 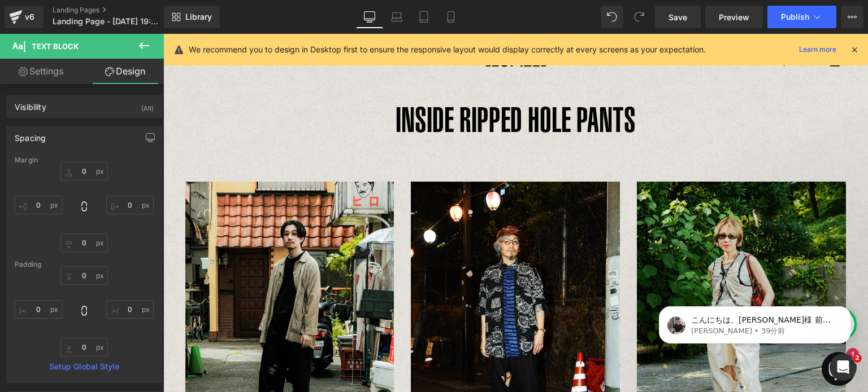 What do you see at coordinates (734, 17) in the screenshot?
I see `a: Preview` at bounding box center [734, 17].